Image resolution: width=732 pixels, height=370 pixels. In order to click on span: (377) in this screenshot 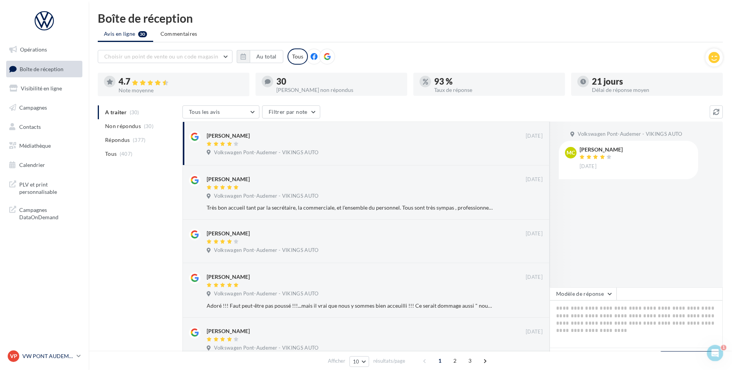, I will do `click(139, 140)`.